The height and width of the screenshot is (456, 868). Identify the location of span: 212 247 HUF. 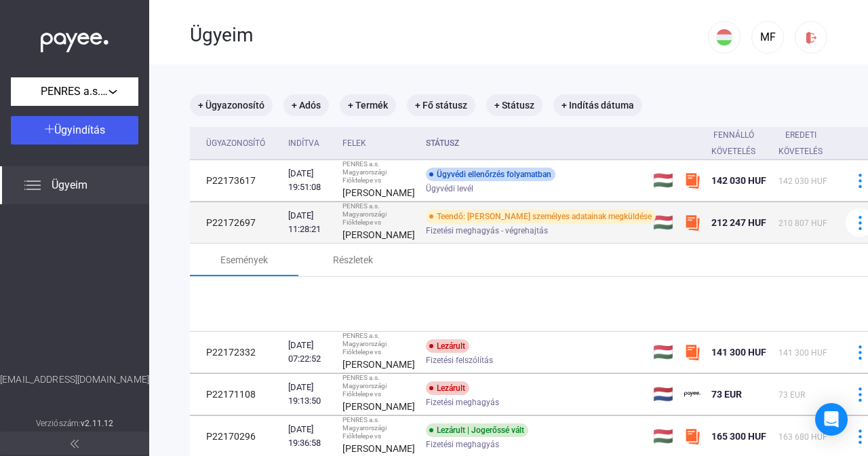
(739, 222).